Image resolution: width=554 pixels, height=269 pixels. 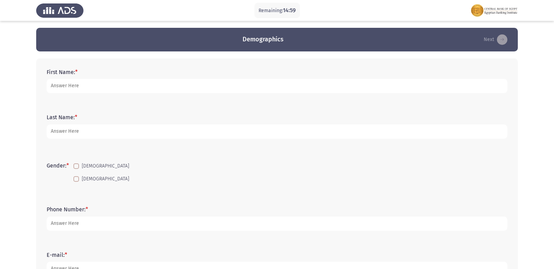 I want to click on label: First Name:, so click(x=62, y=72).